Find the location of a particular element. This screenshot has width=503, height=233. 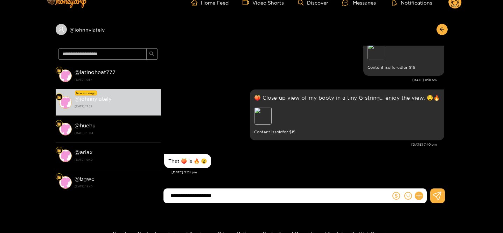

small: Content is offered for $ 16 is located at coordinates (404, 67).